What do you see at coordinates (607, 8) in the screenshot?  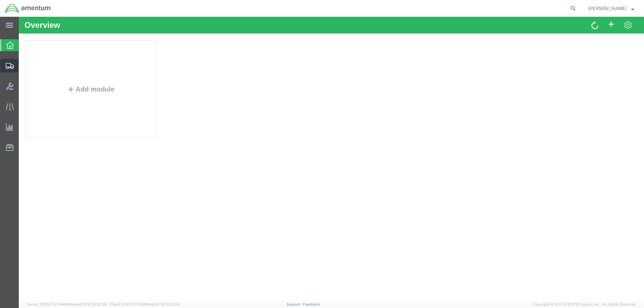 I see `span: Kevin Laarz` at bounding box center [607, 8].